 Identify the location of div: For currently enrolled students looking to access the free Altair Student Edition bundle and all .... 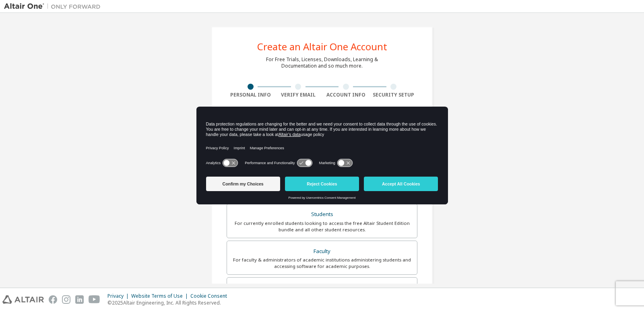
(322, 227).